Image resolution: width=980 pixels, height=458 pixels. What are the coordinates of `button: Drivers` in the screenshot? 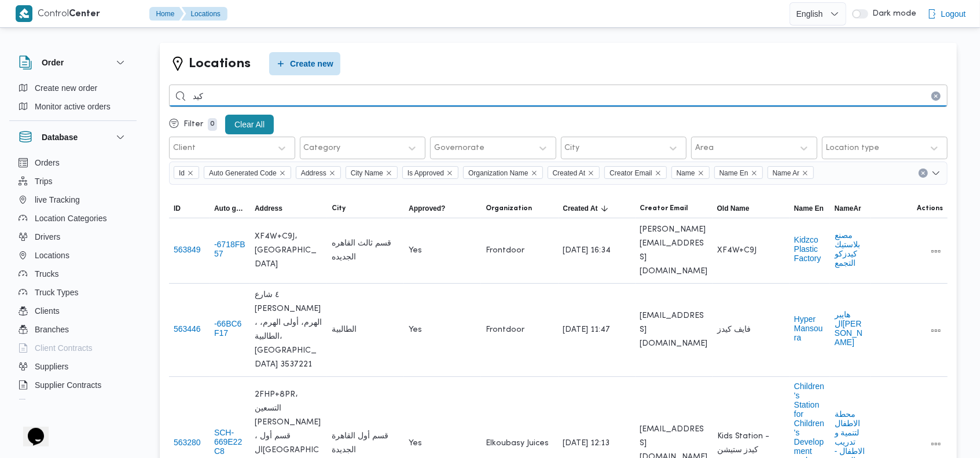 It's located at (73, 237).